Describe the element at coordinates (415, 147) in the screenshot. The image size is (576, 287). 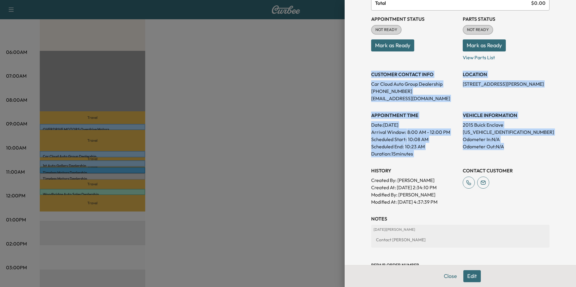
I see `p: 10:23 AM` at that location.